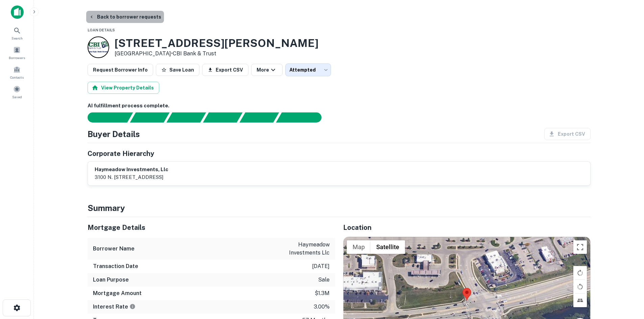 This screenshot has height=319, width=644. I want to click on div: Saved, so click(17, 92).